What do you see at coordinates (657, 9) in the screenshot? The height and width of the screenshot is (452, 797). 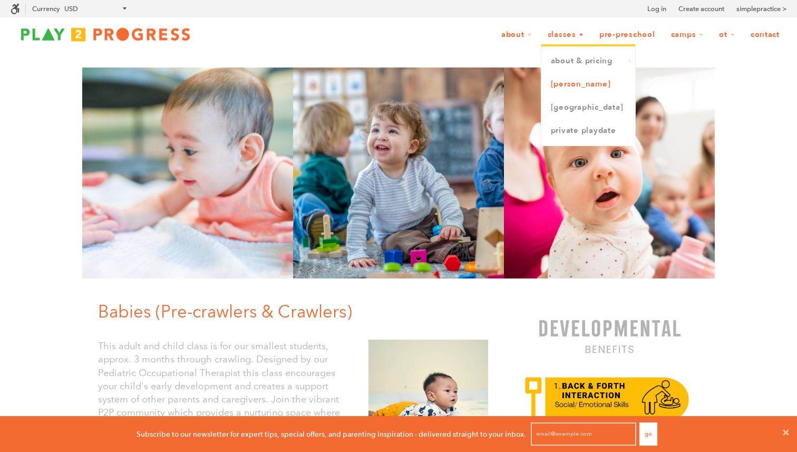 I see `a: Log in` at bounding box center [657, 9].